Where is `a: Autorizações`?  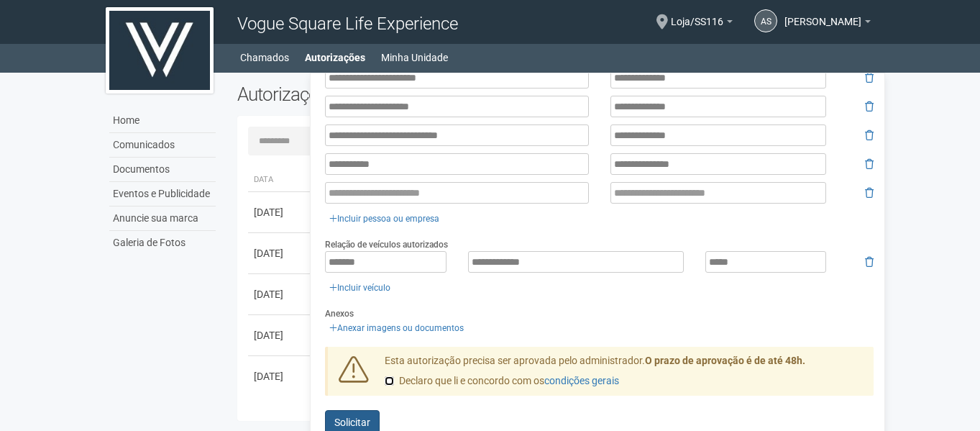
a: Autorizações is located at coordinates (335, 58).